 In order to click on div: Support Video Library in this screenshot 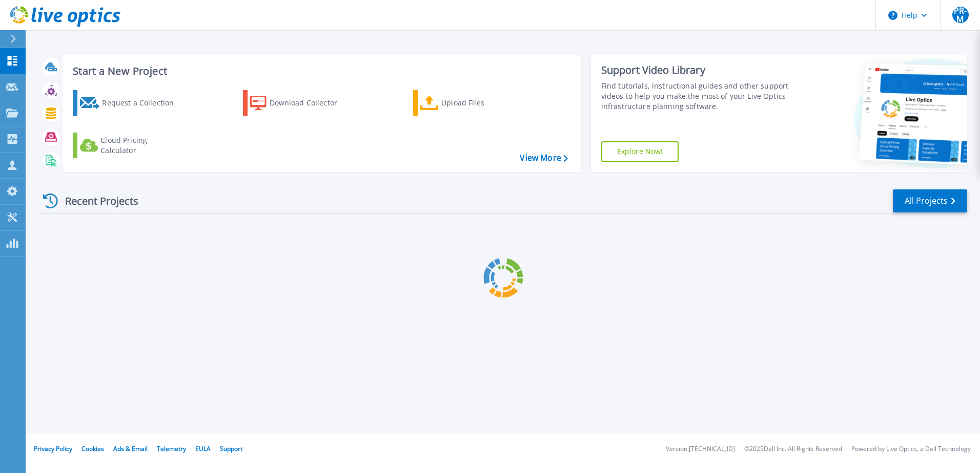, I will do `click(697, 70)`.